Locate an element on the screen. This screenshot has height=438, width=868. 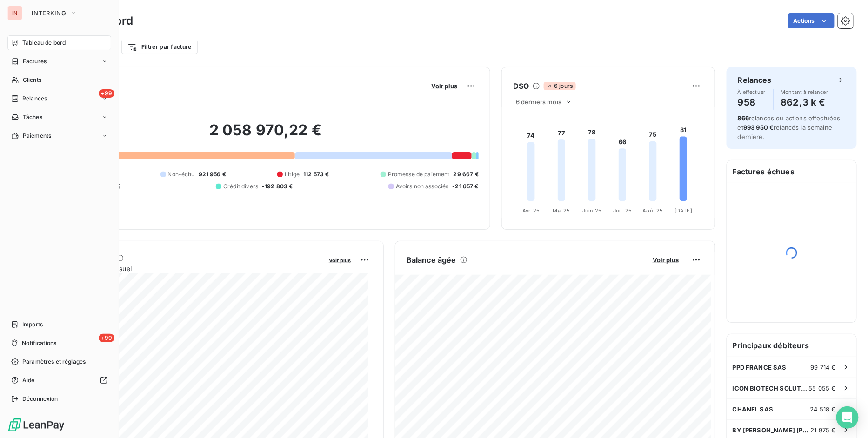
span: Notifications is located at coordinates (39, 343).